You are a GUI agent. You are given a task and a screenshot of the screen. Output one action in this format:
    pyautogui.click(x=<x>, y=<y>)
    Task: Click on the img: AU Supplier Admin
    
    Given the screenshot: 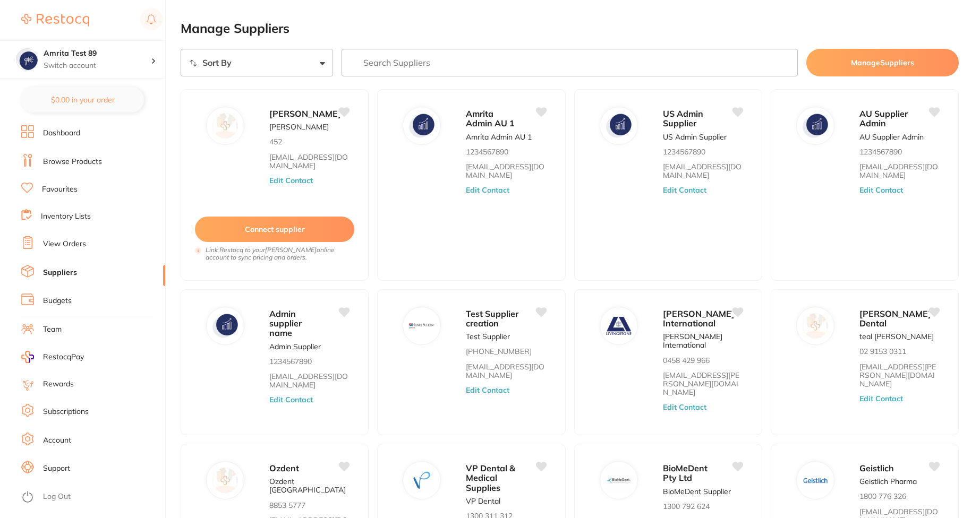 What is the action you would take?
    pyautogui.click(x=815, y=126)
    